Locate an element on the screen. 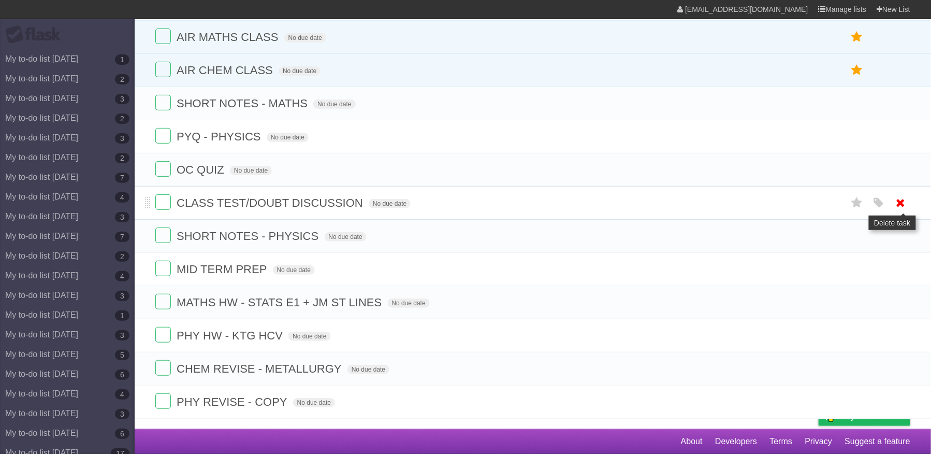 The height and width of the screenshot is (454, 931). span: MATHS HW - STATS E1 + JM ST LINES is located at coordinates (280, 302).